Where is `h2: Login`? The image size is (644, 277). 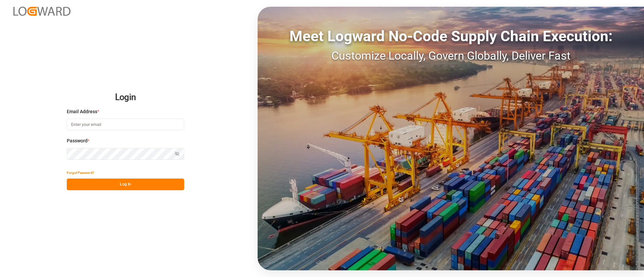 h2: Login is located at coordinates (125, 97).